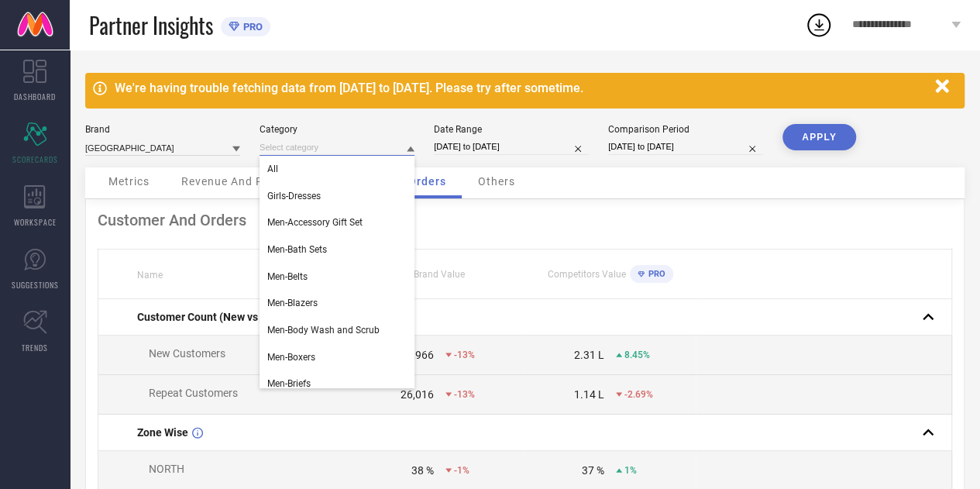  Describe the element at coordinates (323, 330) in the screenshot. I see `span: Men-Body Wash and Scrub` at that location.